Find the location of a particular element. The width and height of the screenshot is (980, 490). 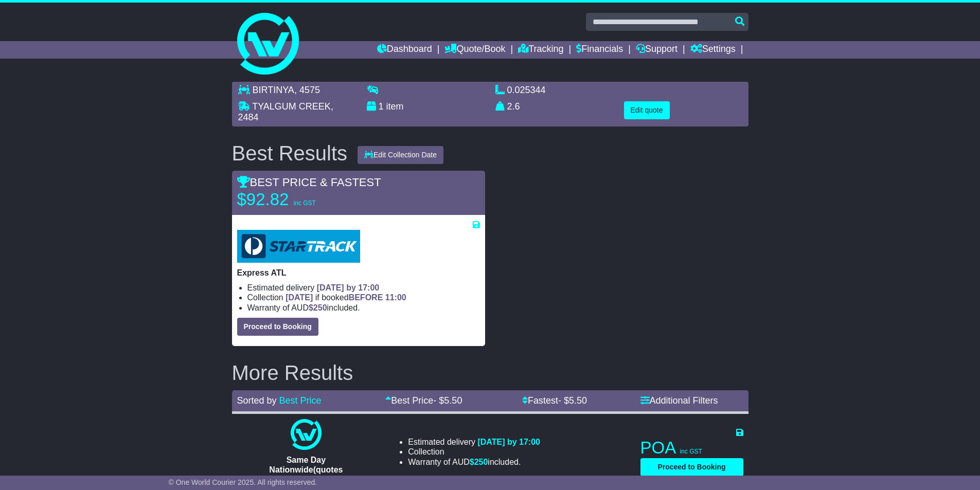

button: Edit quote is located at coordinates (647, 110).